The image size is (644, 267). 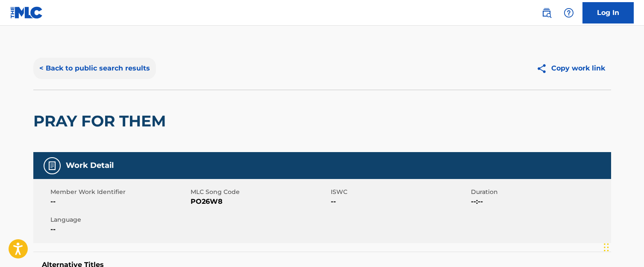 What do you see at coordinates (570, 68) in the screenshot?
I see `button: Copy work link` at bounding box center [570, 68].